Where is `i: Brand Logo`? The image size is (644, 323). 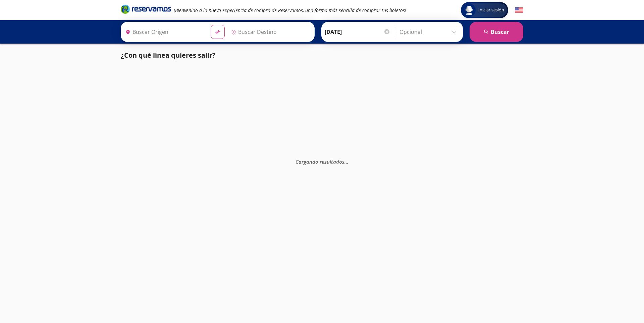 i: Brand Logo is located at coordinates (146, 9).